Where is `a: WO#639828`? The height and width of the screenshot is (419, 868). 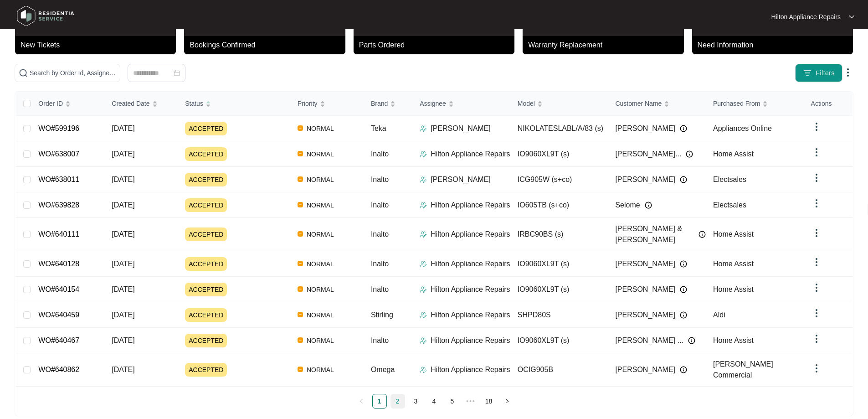 a: WO#639828 is located at coordinates (59, 205).